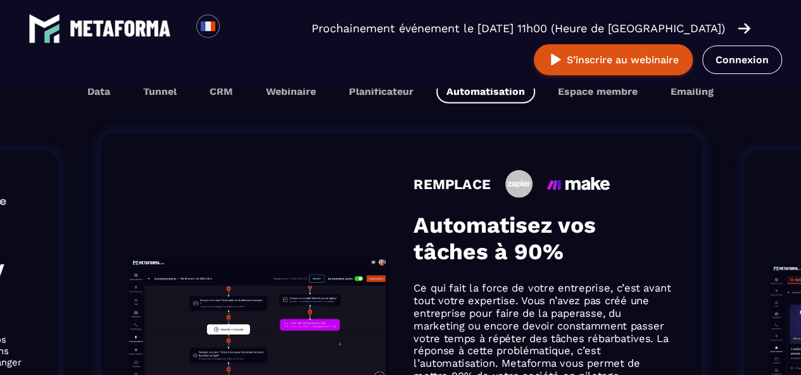 The height and width of the screenshot is (375, 801). I want to click on button: CRM, so click(221, 91).